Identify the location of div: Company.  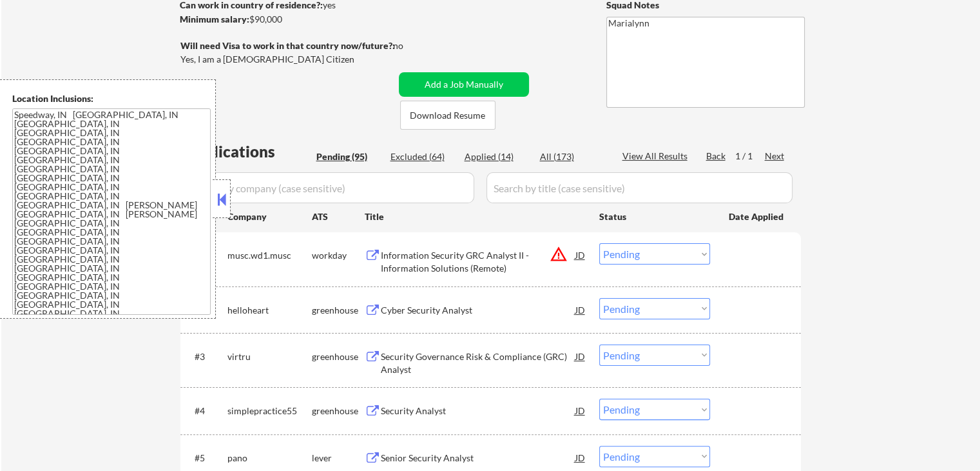
(270, 217).